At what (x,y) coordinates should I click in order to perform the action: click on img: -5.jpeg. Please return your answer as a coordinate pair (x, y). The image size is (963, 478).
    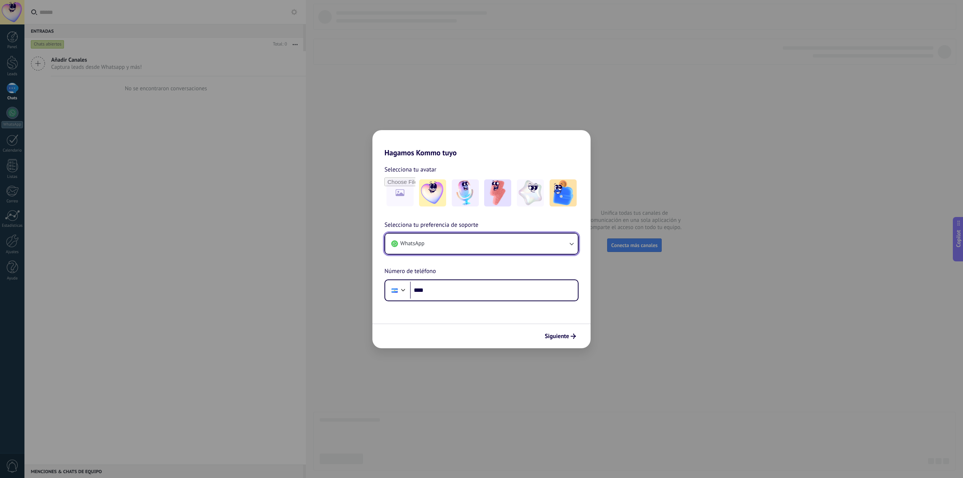
    Looking at the image, I should click on (563, 193).